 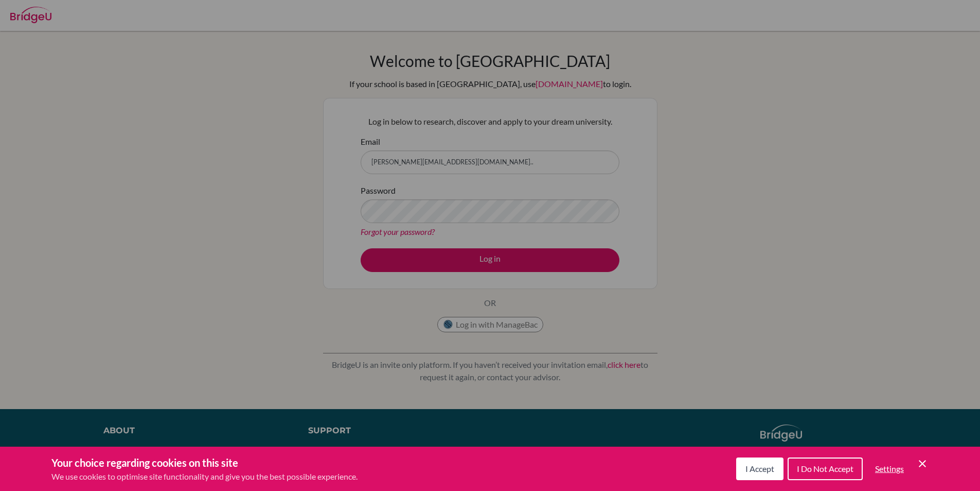 I want to click on button: I Do Not Accept, so click(x=826, y=469).